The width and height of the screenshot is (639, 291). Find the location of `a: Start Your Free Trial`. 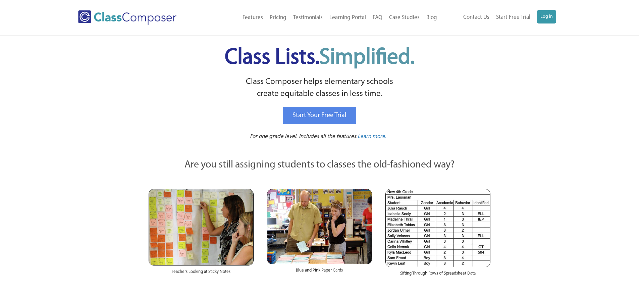

a: Start Your Free Trial is located at coordinates (319, 115).